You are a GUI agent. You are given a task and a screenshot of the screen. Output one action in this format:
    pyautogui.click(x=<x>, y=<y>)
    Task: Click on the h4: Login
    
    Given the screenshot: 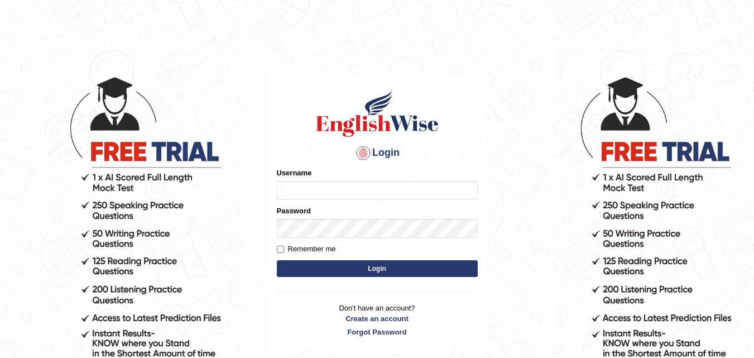 What is the action you would take?
    pyautogui.click(x=377, y=153)
    